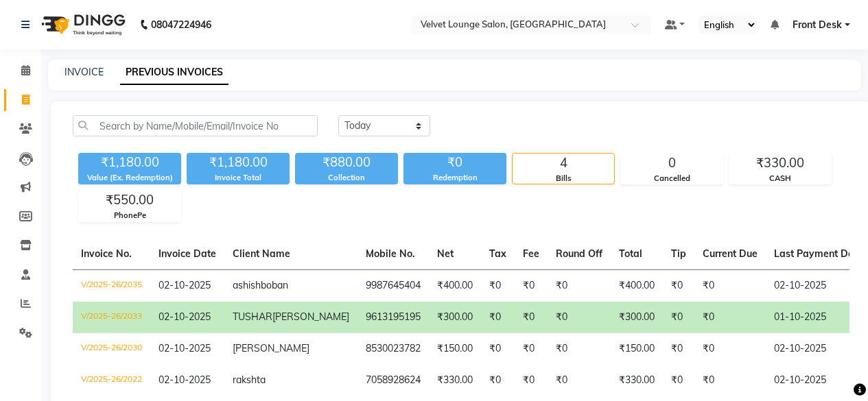 This screenshot has width=868, height=401. Describe the element at coordinates (111, 349) in the screenshot. I see `td: V/2025-26/2030` at that location.